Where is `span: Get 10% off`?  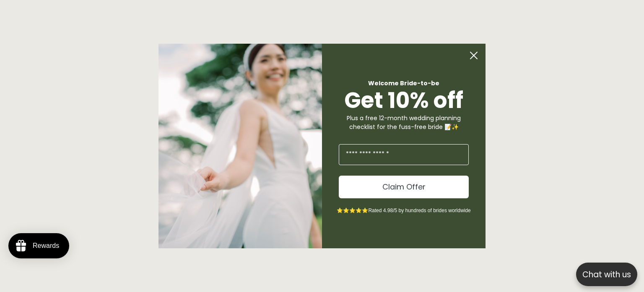
span: Get 10% off is located at coordinates (404, 100).